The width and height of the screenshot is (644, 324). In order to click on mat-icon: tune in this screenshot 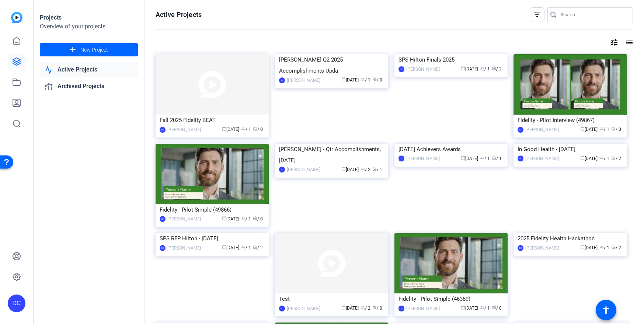, I will do `click(614, 42)`.